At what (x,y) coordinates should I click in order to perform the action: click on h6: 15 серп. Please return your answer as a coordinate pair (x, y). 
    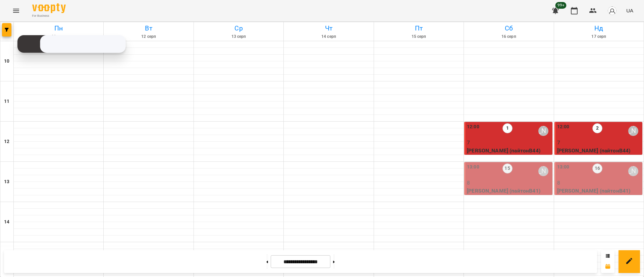
    Looking at the image, I should click on (419, 37).